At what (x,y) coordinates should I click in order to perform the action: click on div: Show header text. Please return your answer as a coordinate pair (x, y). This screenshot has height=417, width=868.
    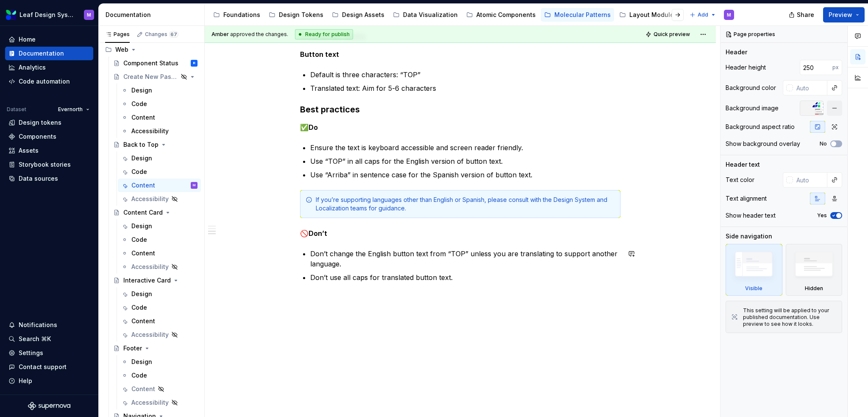
    Looking at the image, I should click on (751, 215).